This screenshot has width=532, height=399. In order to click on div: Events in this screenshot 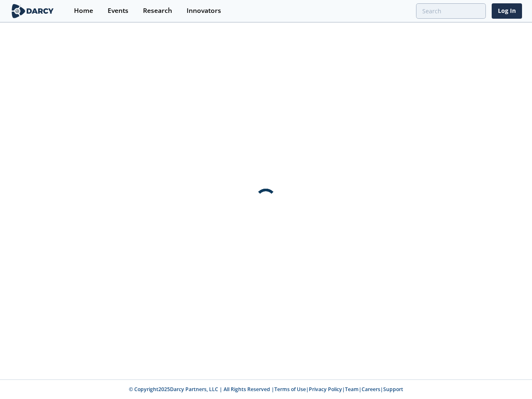, I will do `click(118, 11)`.